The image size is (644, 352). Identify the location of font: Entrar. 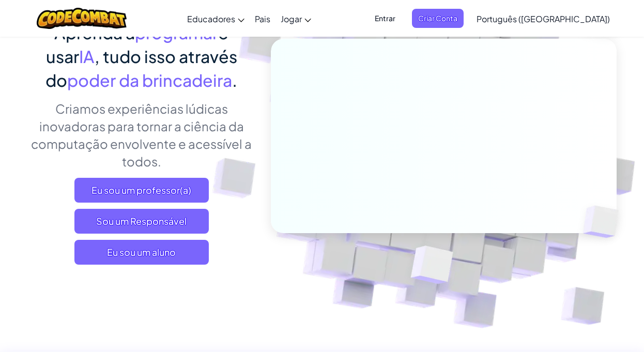
(385, 18).